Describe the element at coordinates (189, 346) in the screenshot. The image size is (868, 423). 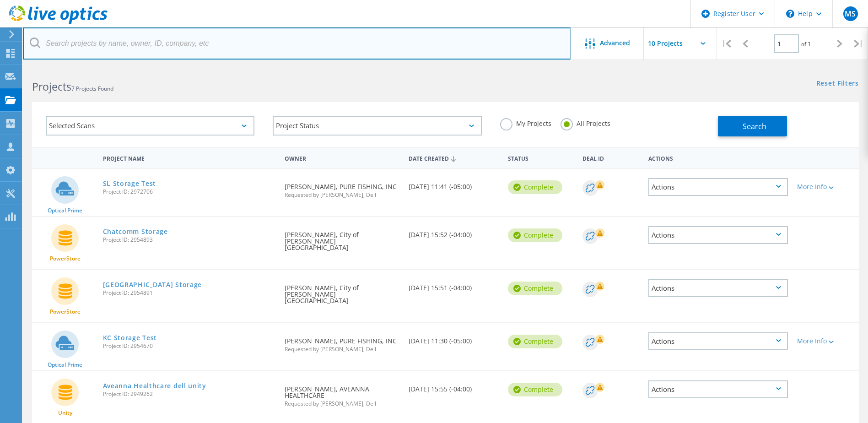
I see `span: Project ID: 2954670` at that location.